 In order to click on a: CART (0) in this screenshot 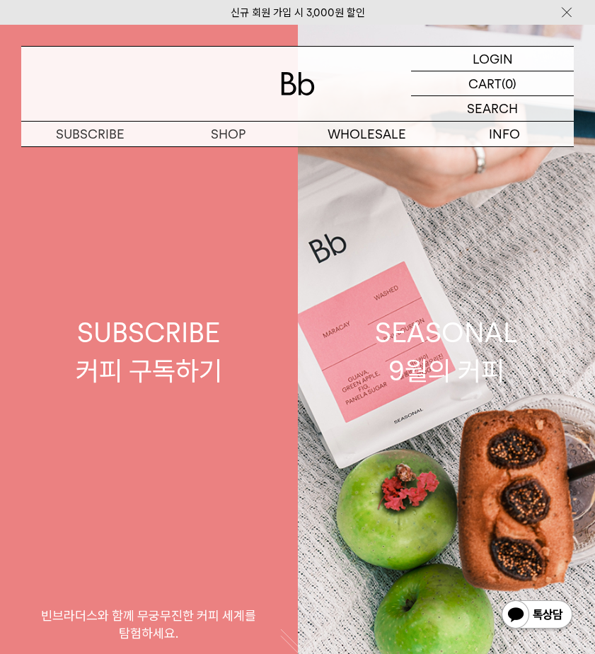, I will do `click(492, 83)`.